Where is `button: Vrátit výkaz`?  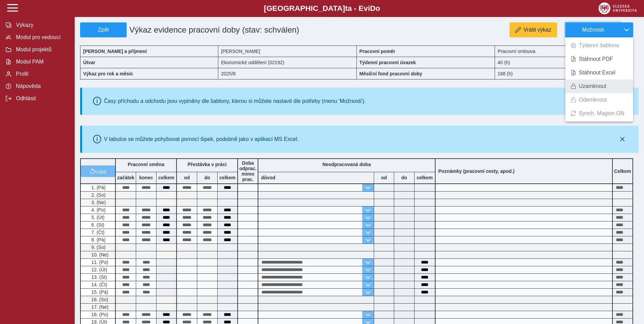
button: Vrátit výkaz is located at coordinates (533, 30).